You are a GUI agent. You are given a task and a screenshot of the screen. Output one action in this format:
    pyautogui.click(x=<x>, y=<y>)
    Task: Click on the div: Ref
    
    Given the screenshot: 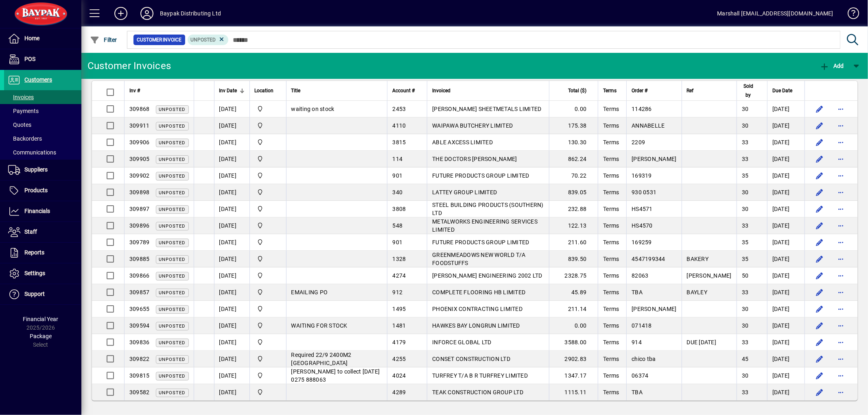 What is the action you would take?
    pyautogui.click(x=709, y=91)
    